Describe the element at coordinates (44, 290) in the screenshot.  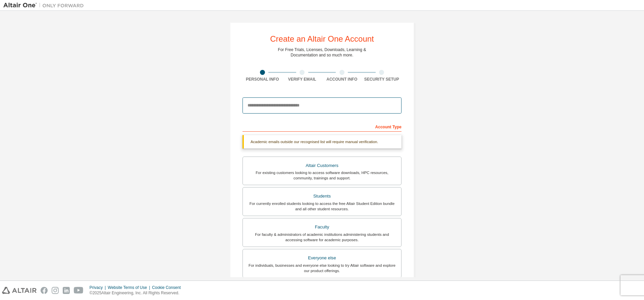
I see `img: facebook.svg` at that location.